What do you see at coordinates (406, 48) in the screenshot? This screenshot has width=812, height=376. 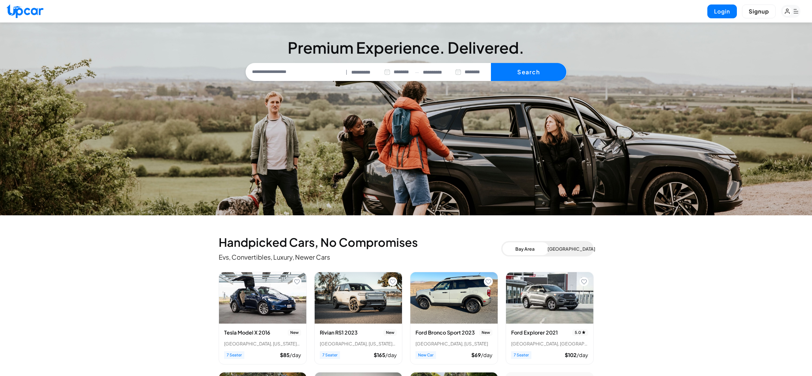 I see `h3: Premium Experience. Delivered.` at bounding box center [406, 48].